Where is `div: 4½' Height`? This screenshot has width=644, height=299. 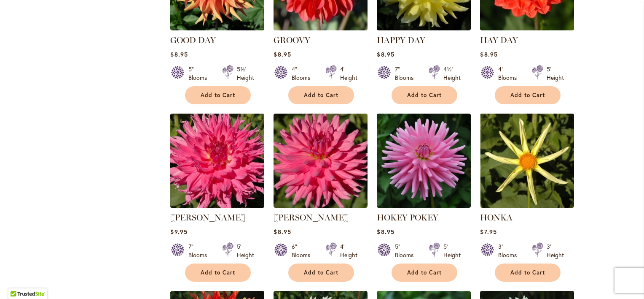
div: 4½' Height is located at coordinates (452, 74).